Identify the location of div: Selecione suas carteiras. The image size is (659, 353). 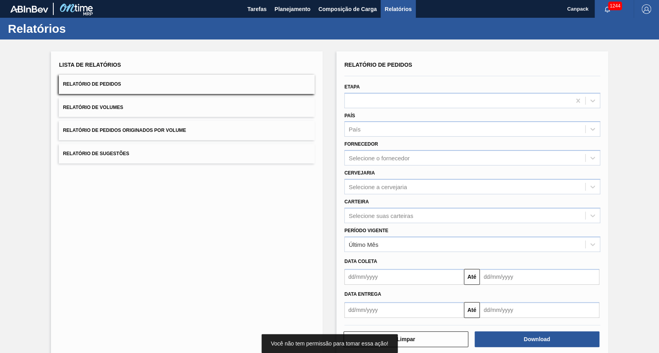
(381, 215).